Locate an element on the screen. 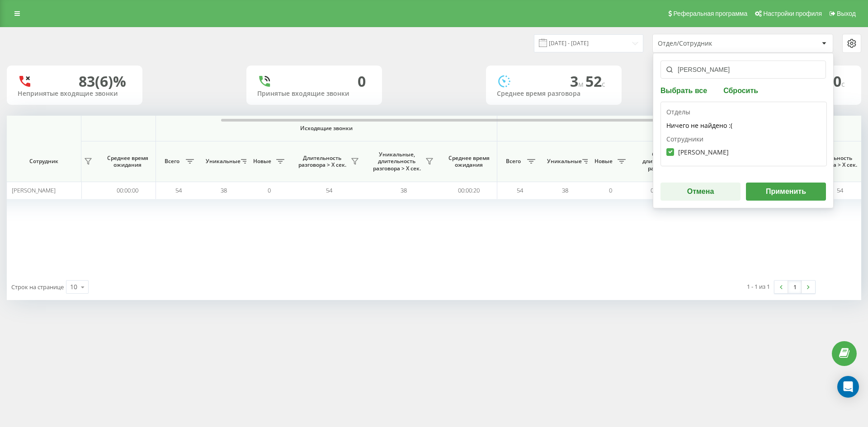 This screenshot has height=427, width=868. div: Open Intercom Messenger is located at coordinates (848, 386).